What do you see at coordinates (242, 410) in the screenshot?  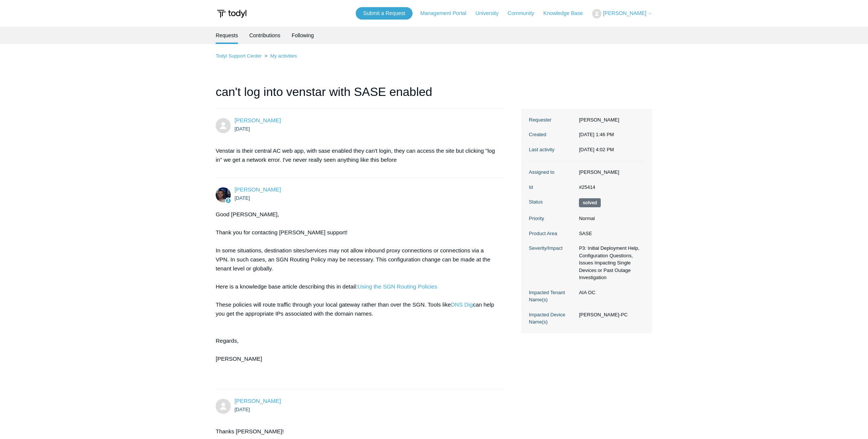 I see `time: 06/11/2025, 13:49` at bounding box center [242, 410].